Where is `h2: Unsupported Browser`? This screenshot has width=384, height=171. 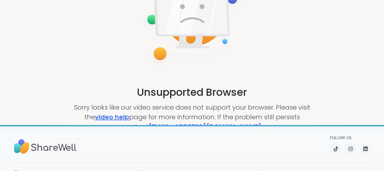 h2: Unsupported Browser is located at coordinates (192, 92).